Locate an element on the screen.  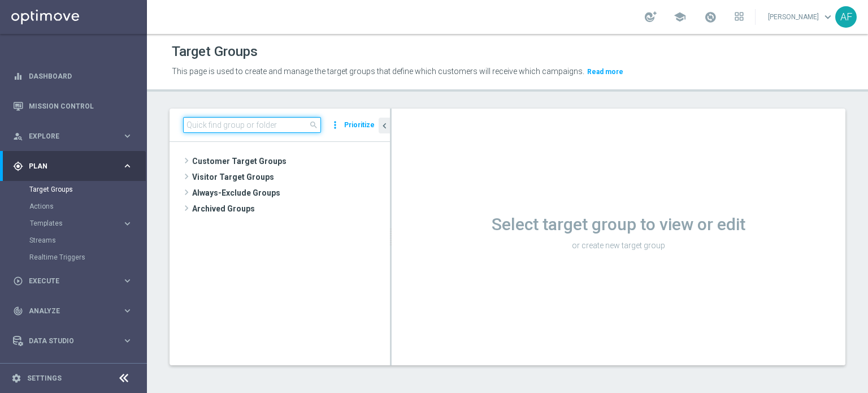
i: equalizer is located at coordinates (18, 76).